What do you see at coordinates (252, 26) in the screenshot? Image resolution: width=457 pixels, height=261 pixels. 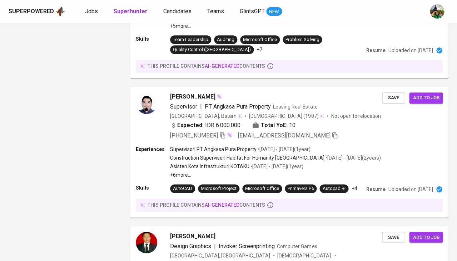 I see `p: +5 more ...` at bounding box center [252, 26].